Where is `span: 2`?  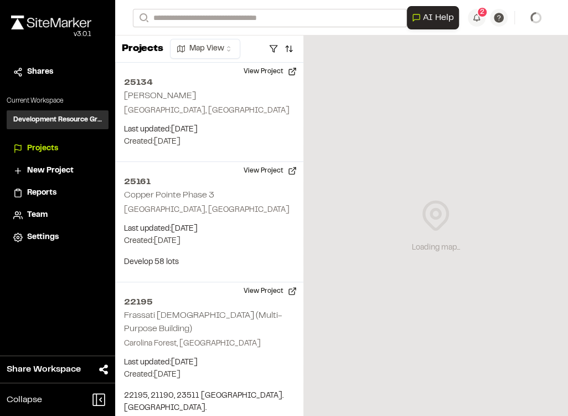 span: 2 is located at coordinates (483, 12).